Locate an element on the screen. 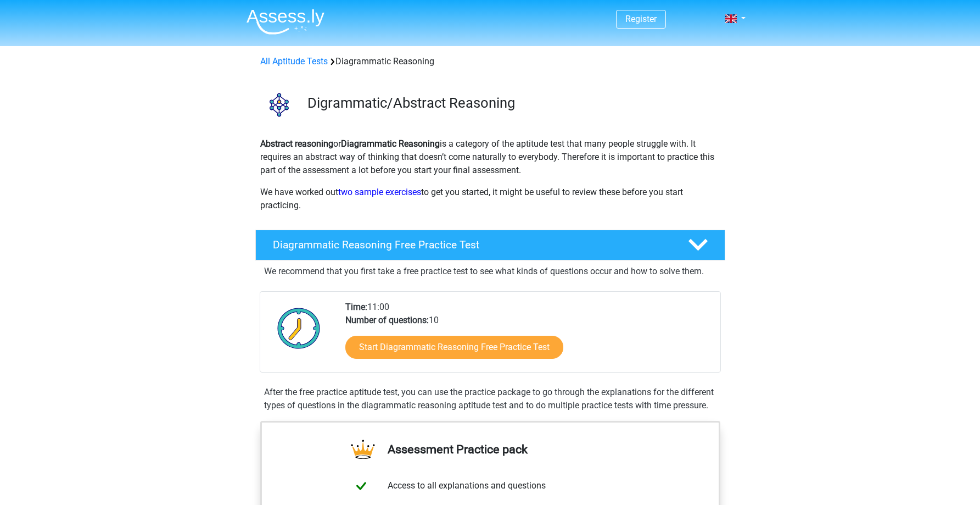 Image resolution: width=980 pixels, height=505 pixels. img: diagrammatic reasoning is located at coordinates (279, 104).